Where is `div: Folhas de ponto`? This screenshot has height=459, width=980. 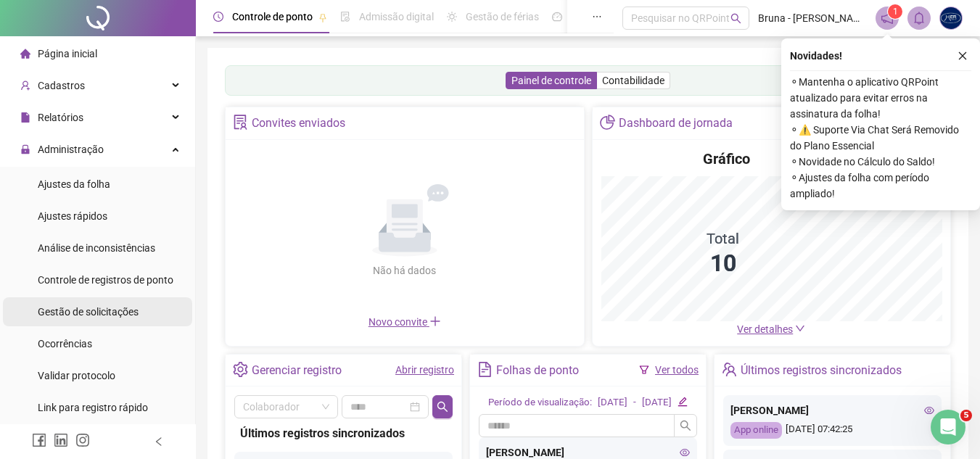 div: Folhas de ponto is located at coordinates (538, 370).